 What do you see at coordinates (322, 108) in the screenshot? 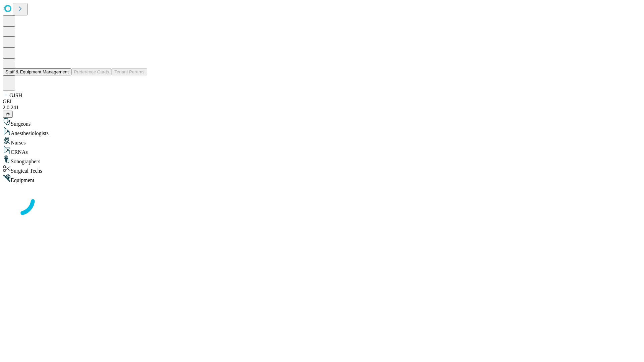
I see `div: 2.0.241` at bounding box center [322, 108].